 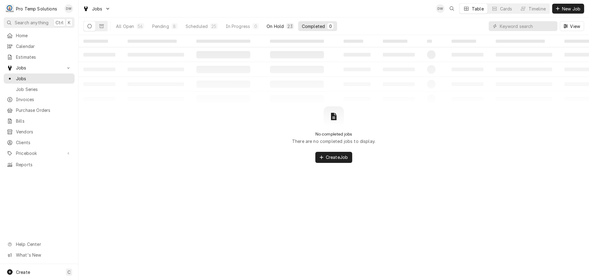 What do you see at coordinates (60, 22) in the screenshot?
I see `span: Ctrl` at bounding box center [60, 22].